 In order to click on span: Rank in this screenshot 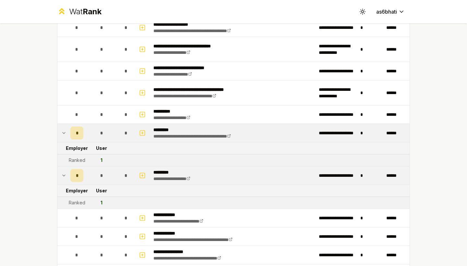, I will do `click(92, 11)`.